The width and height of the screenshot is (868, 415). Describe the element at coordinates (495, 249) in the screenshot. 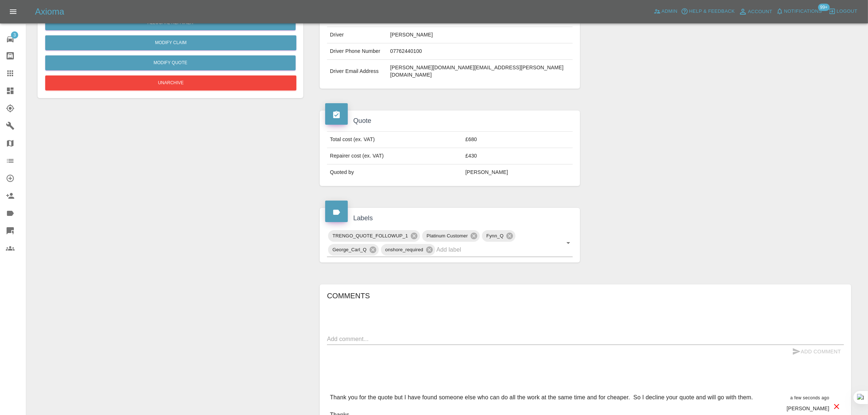

I see `input: Add label` at that location.